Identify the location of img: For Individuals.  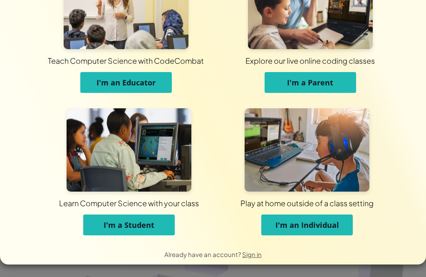
(307, 150).